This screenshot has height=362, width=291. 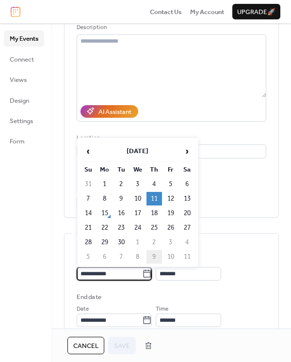 What do you see at coordinates (17, 142) in the screenshot?
I see `span: Form` at bounding box center [17, 142].